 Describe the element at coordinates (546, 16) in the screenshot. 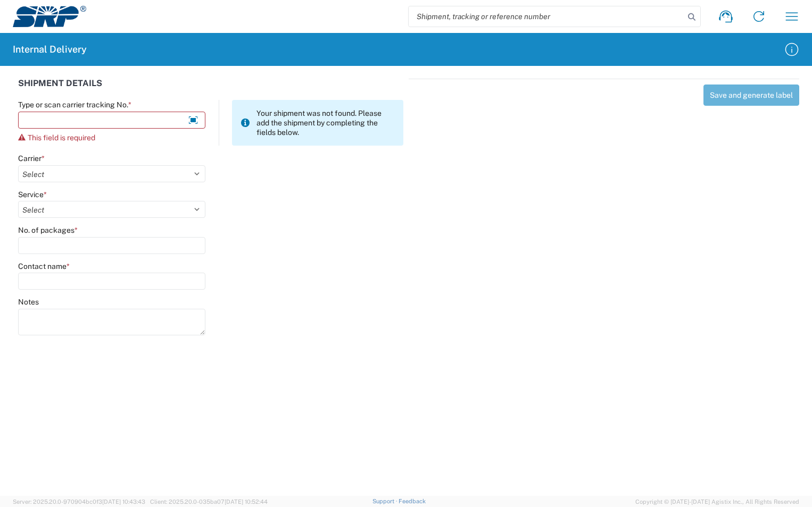

I see `input: Shipment, tracking or reference number` at that location.